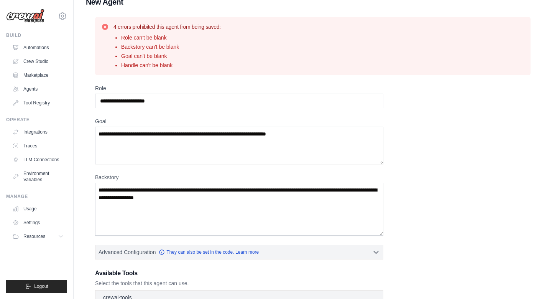 This screenshot has height=299, width=552. What do you see at coordinates (239, 283) in the screenshot?
I see `p: Select the tools that this agent can use.` at bounding box center [239, 283].